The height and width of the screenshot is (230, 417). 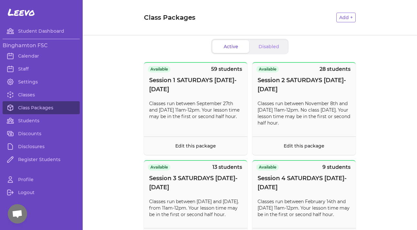 I want to click on div: Open chat, so click(x=17, y=214).